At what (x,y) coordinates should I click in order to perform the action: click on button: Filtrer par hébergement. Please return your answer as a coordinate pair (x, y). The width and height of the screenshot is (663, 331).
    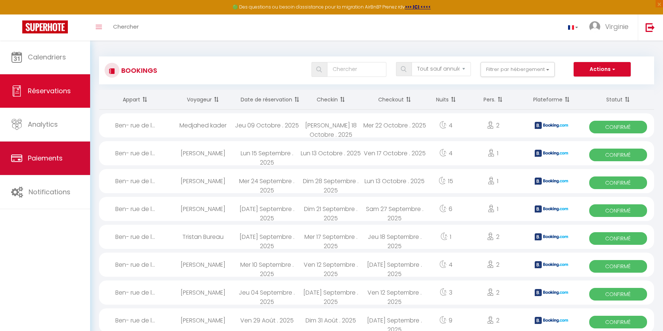
    Looking at the image, I should click on (518, 69).